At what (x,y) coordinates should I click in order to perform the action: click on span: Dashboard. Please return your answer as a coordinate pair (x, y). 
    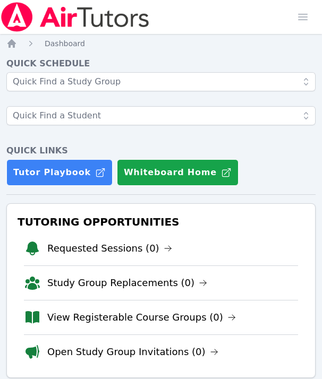
    Looking at the image, I should click on (65, 44).